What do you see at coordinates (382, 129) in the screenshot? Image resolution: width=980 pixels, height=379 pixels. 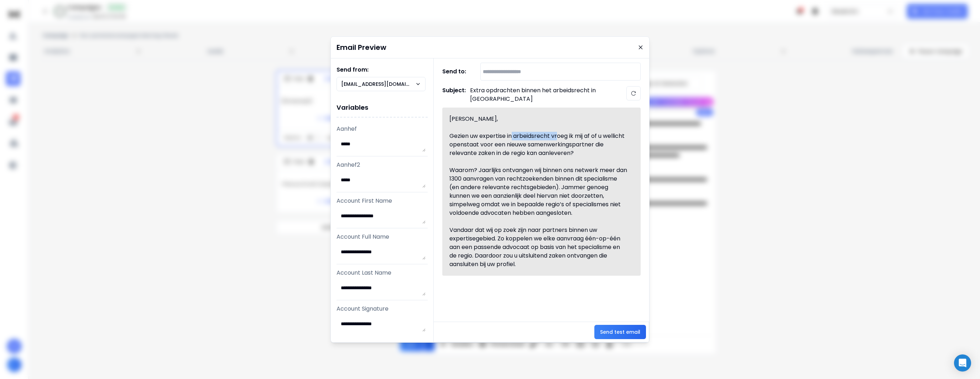 I see `p: Aanhef` at bounding box center [382, 129].